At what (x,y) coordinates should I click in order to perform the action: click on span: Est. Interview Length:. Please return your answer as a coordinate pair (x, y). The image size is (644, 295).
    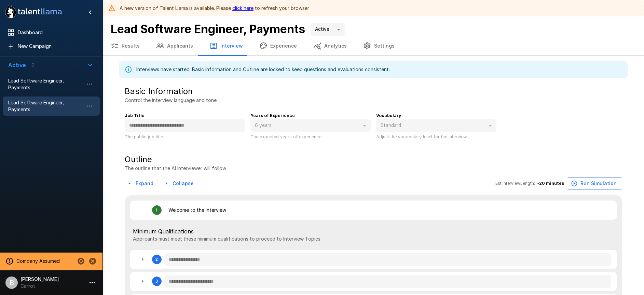
    Looking at the image, I should click on (515, 183).